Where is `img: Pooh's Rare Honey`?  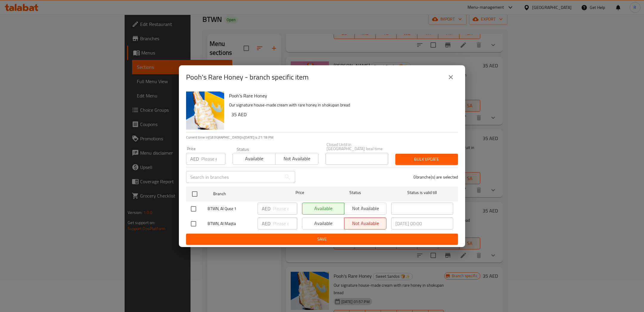 img: Pooh's Rare Honey is located at coordinates (205, 111).